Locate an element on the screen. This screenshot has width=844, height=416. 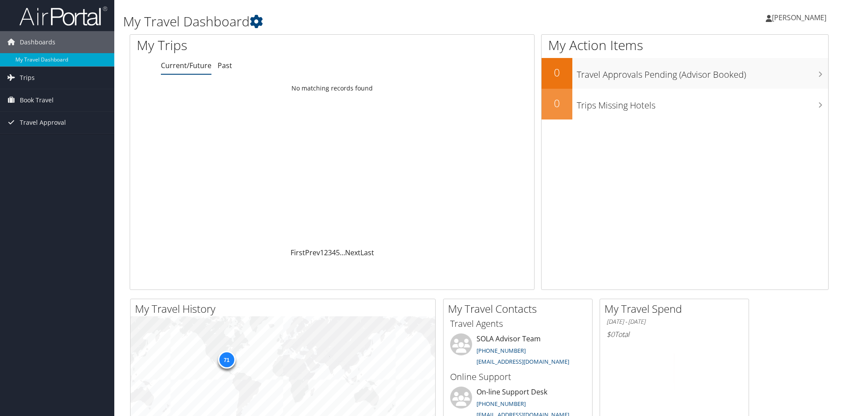
a: 0Travel Approvals Pending (Advisor Booked) is located at coordinates (685, 73).